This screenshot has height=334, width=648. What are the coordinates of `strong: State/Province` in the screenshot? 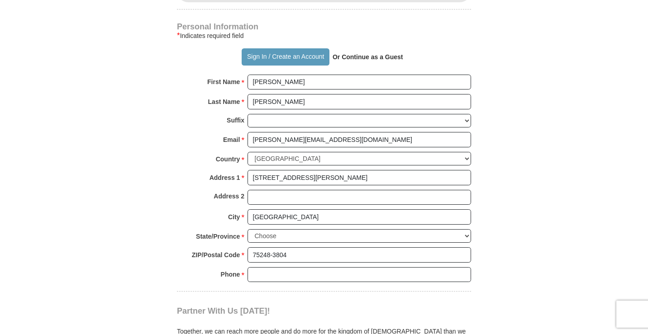 It's located at (218, 237).